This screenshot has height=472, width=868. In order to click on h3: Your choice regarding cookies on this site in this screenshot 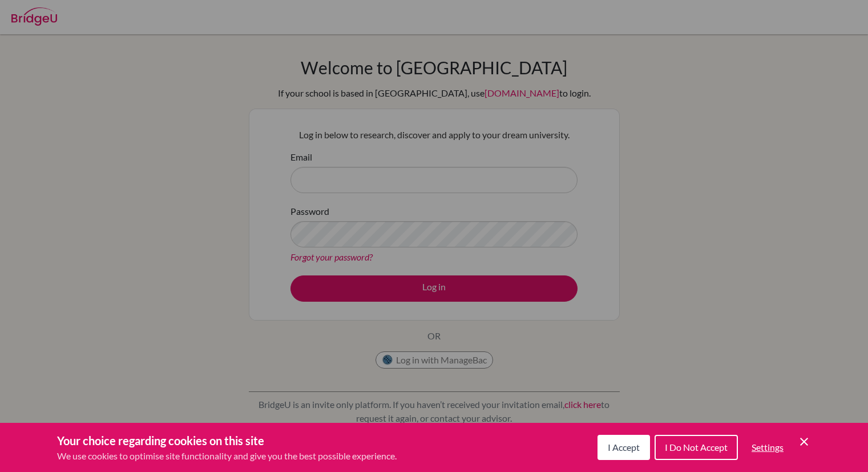, I will do `click(227, 441)`.